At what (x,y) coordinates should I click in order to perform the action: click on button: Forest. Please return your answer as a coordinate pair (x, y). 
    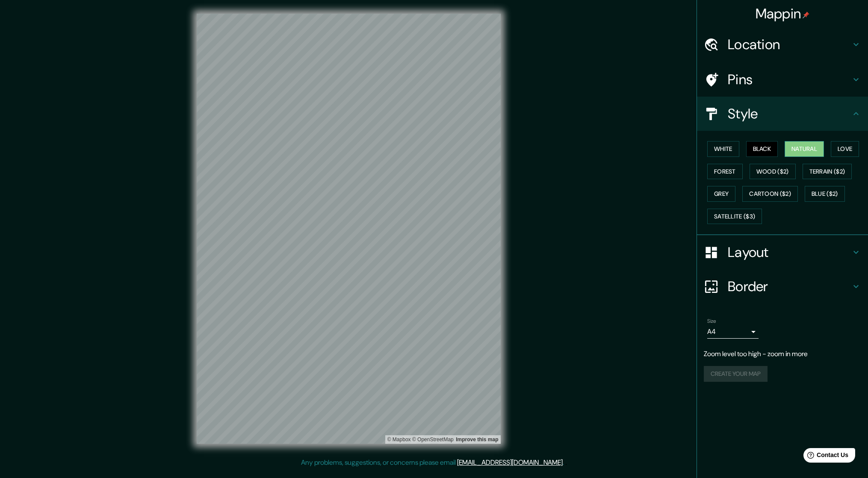
    Looking at the image, I should click on (725, 171).